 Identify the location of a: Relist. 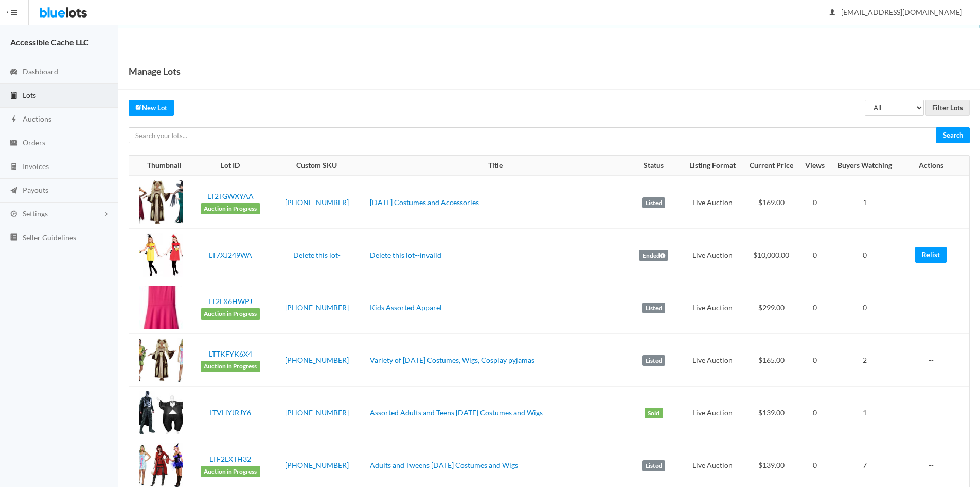
(931, 255).